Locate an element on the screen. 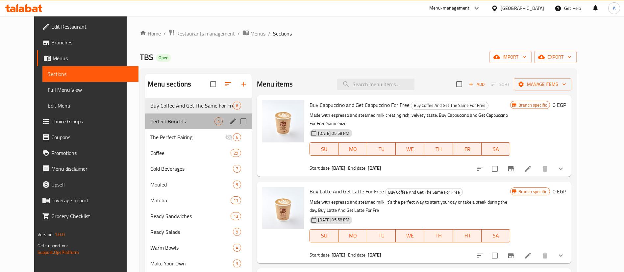  h6: 0 EGP is located at coordinates (559, 191).